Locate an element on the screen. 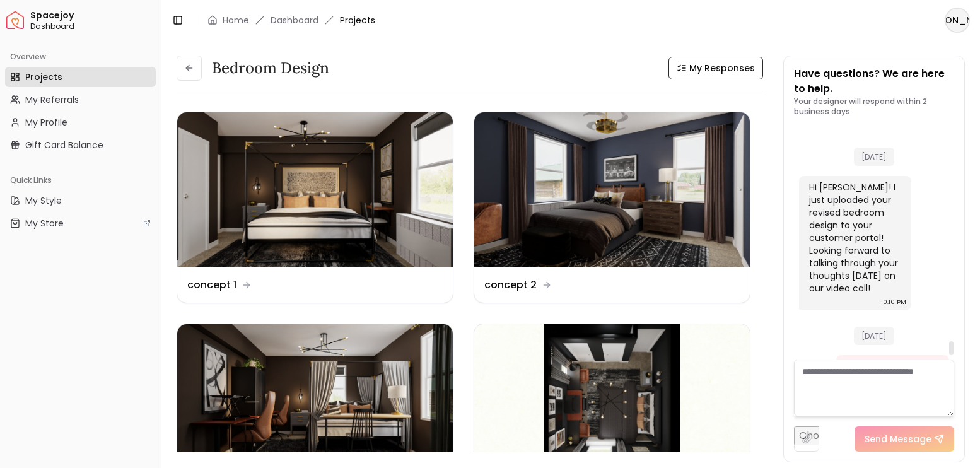  a: Projects is located at coordinates (80, 77).